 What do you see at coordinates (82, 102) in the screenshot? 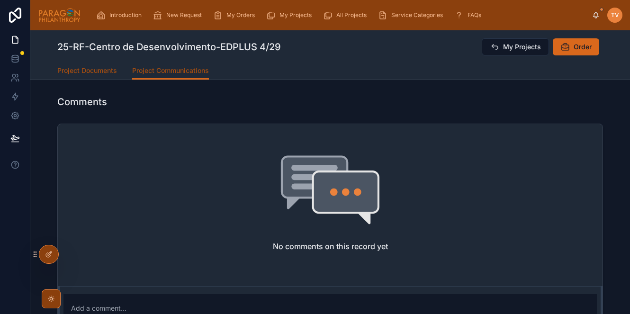
I see `h1: Comments` at bounding box center [82, 102].